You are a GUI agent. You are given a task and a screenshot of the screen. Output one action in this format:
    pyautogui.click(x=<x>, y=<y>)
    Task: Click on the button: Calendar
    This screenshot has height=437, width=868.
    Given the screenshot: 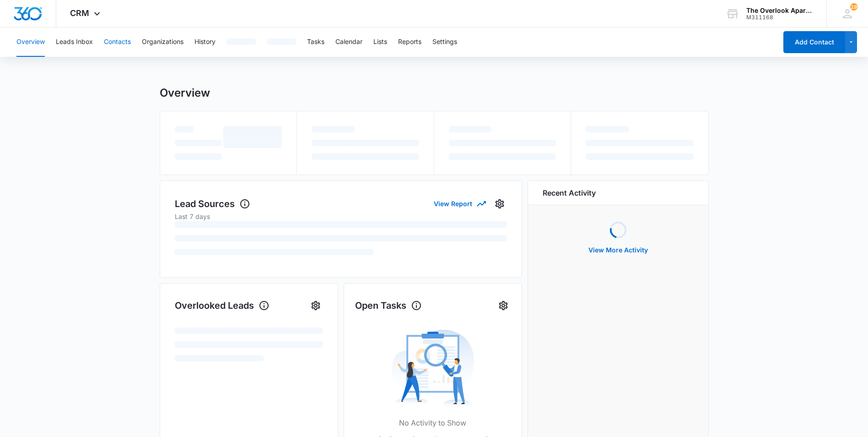 What is the action you would take?
    pyautogui.click(x=349, y=42)
    